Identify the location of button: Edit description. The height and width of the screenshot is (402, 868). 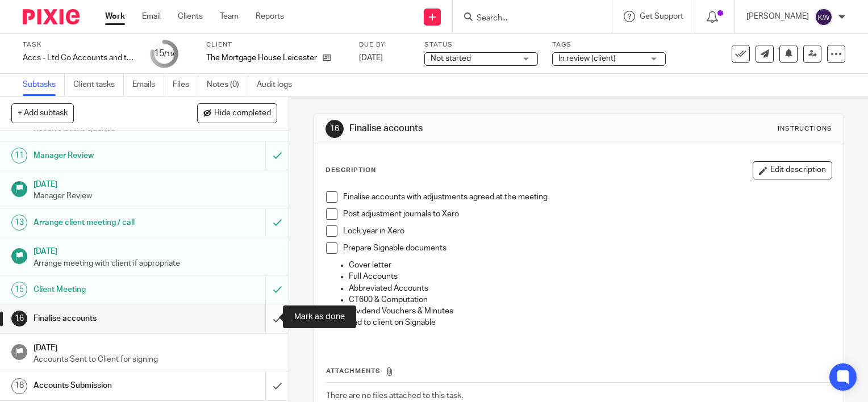
(792, 170).